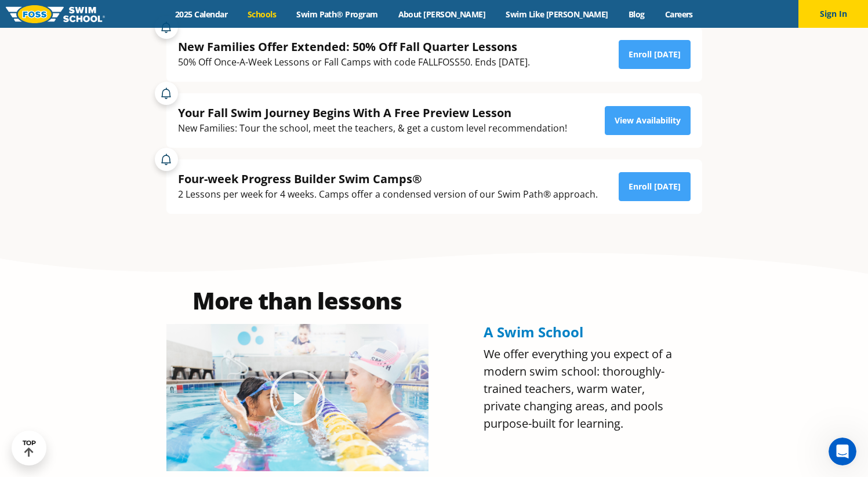 The image size is (868, 477). What do you see at coordinates (55, 14) in the screenshot?
I see `img: FOSS Swim School Logo` at bounding box center [55, 14].